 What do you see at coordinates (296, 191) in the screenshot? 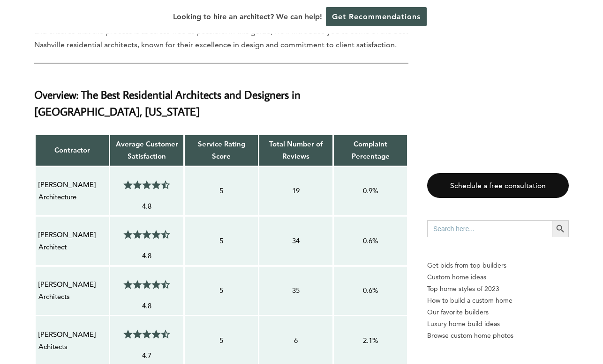
I see `p: 19` at bounding box center [296, 191].